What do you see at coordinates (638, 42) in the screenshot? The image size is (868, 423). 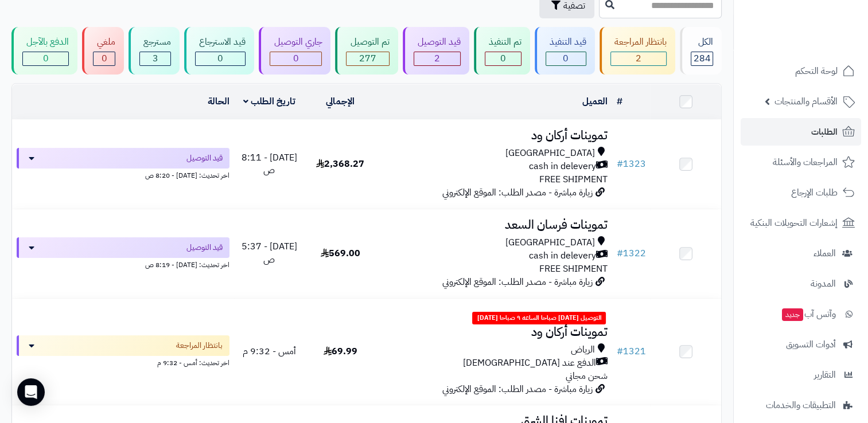 I see `div: بانتظار المراجعة` at bounding box center [638, 42].